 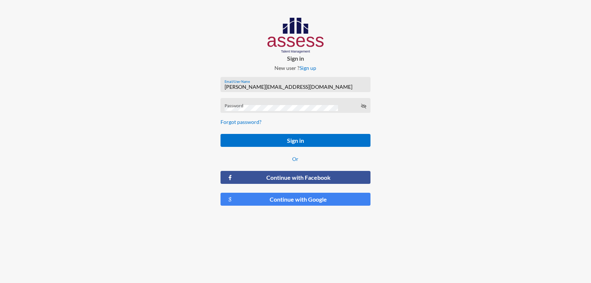 I want to click on input: Email/User Name, so click(x=296, y=87).